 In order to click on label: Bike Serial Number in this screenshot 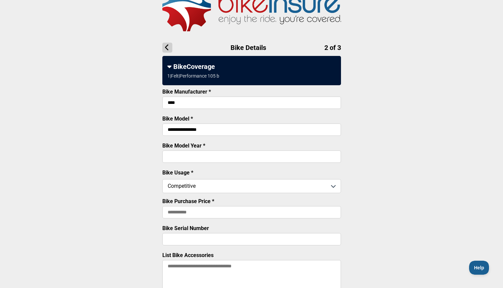, I will do `click(186, 228)`.